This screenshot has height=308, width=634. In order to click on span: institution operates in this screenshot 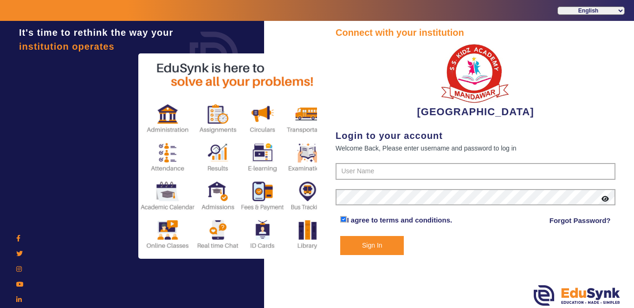, I will do `click(67, 46)`.